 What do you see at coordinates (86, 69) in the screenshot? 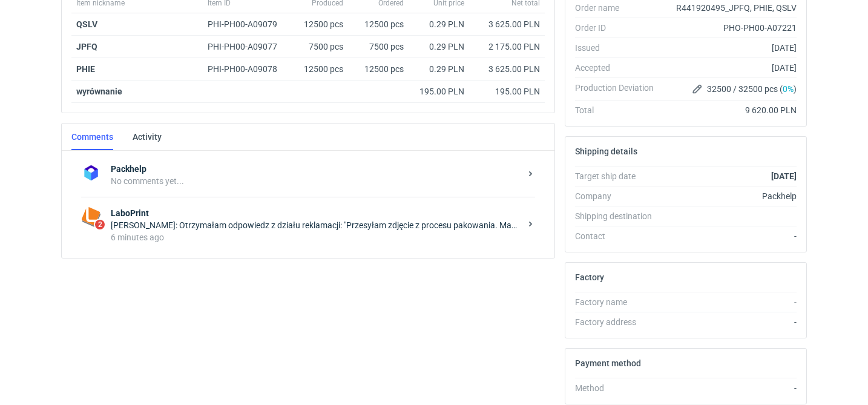
I see `a: PHIE` at bounding box center [86, 69].